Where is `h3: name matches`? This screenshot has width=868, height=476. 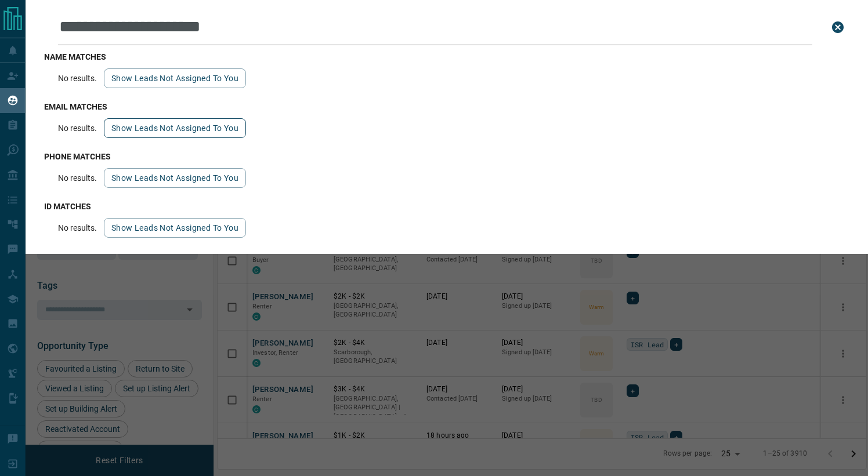
h3: name matches is located at coordinates (446, 57).